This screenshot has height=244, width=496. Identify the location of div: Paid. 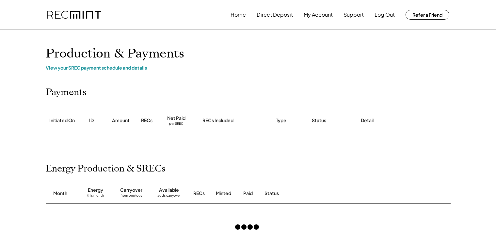
(248, 193).